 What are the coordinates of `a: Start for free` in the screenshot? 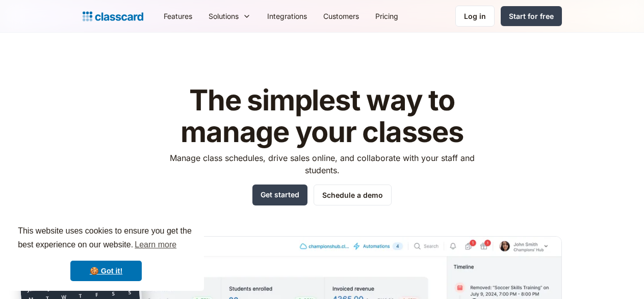 It's located at (531, 16).